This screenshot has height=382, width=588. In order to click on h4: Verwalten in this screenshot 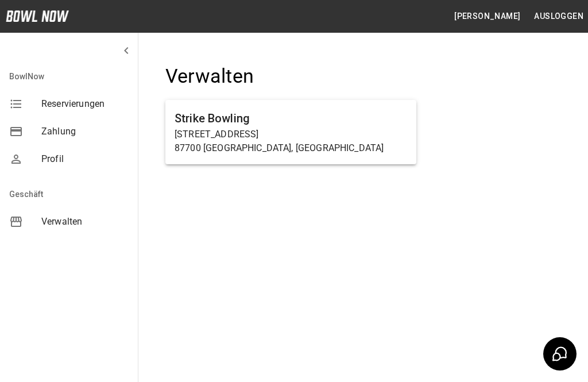, I will do `click(291, 77)`.